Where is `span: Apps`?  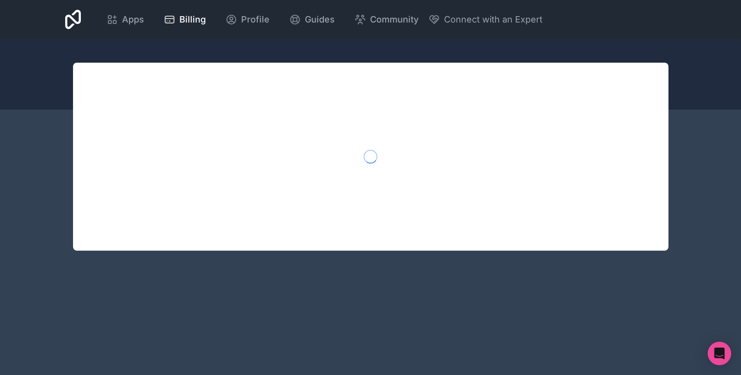
span: Apps is located at coordinates (133, 20).